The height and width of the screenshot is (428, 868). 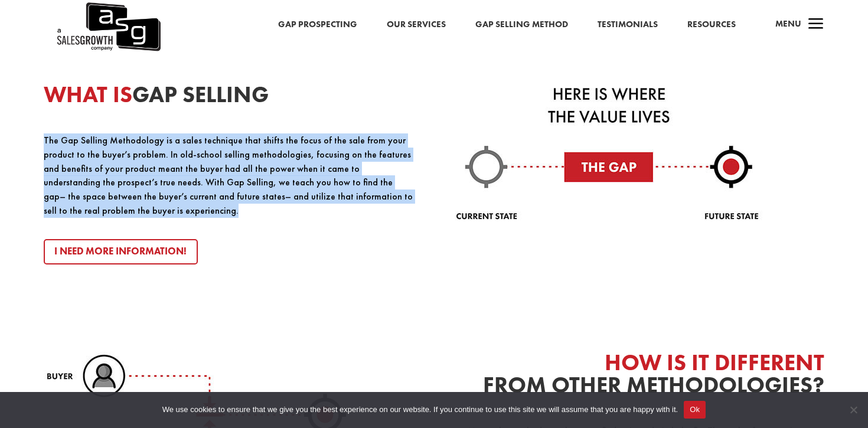 I want to click on strong: GAP SELLING, so click(x=156, y=94).